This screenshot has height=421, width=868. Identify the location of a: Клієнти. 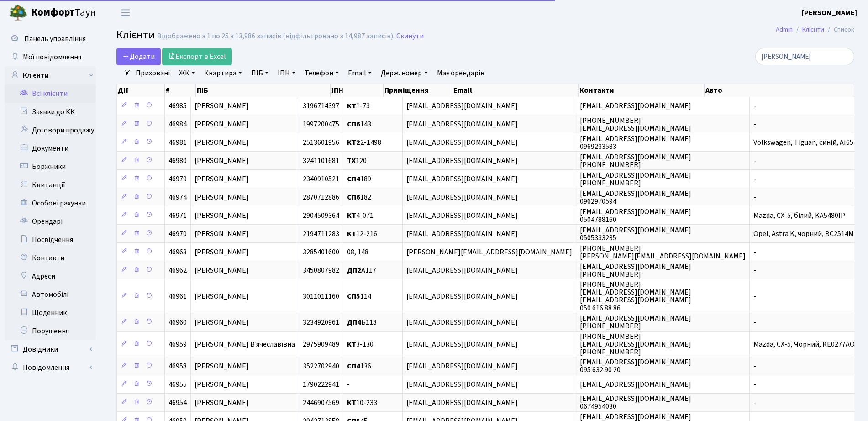
(50, 75).